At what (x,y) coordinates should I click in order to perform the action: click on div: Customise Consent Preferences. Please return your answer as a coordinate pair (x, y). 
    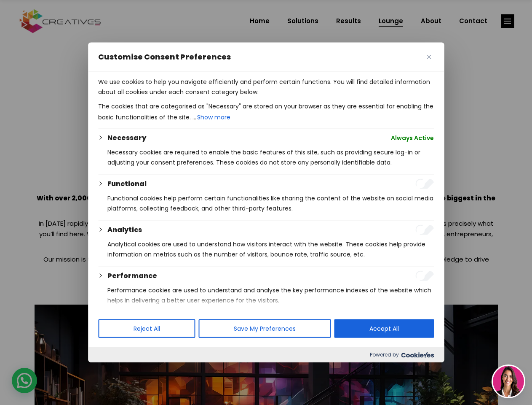
    Looking at the image, I should click on (266, 202).